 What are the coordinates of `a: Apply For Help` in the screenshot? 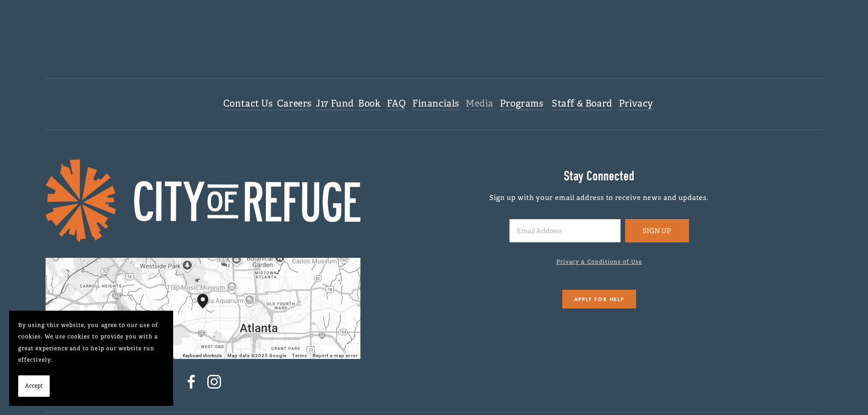 It's located at (599, 299).